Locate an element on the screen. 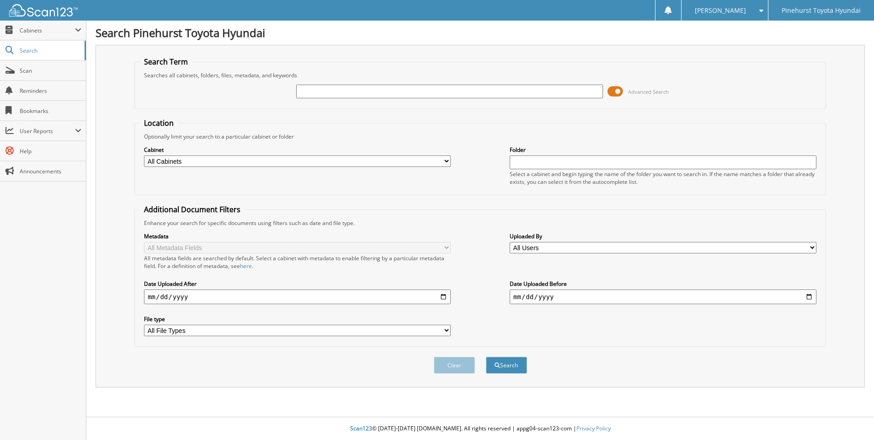  span: Pinehurst Toyota Hyundai is located at coordinates (821, 11).